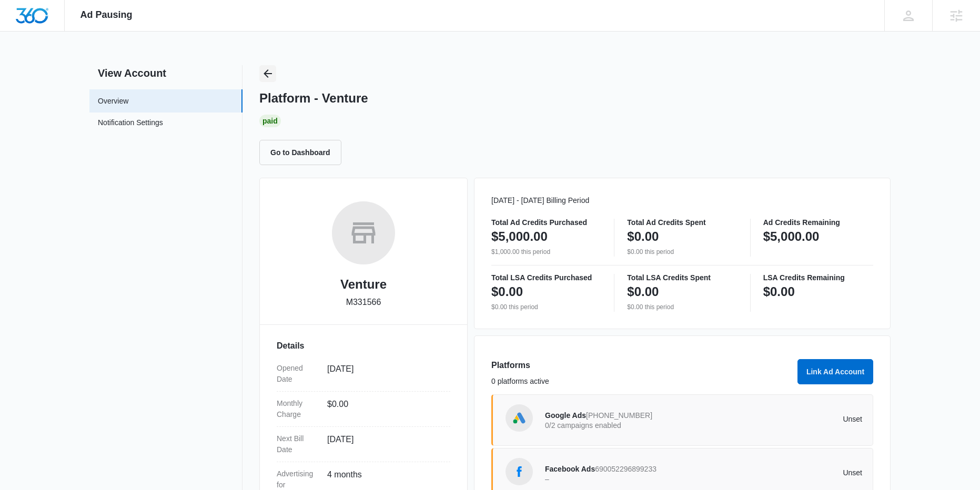 The image size is (980, 490). What do you see at coordinates (681, 277) in the screenshot?
I see `p: Total LSA Credits Spent` at bounding box center [681, 277].